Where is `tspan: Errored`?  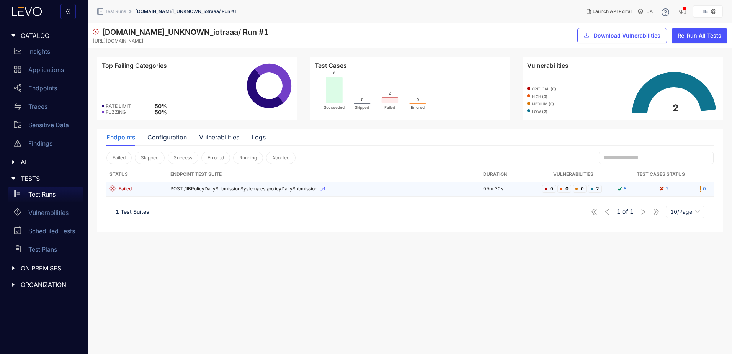
tspan: Errored is located at coordinates (417, 107).